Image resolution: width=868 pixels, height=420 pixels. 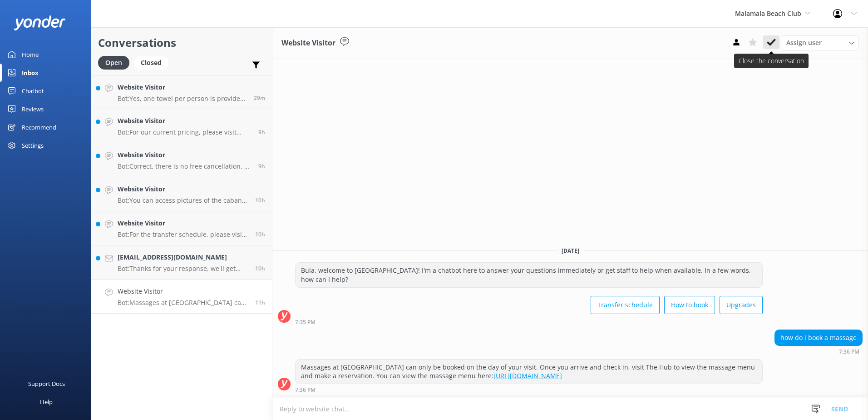 What do you see at coordinates (262, 132) in the screenshot?
I see `span: Aug 24 2025 09:43pm (UTC +12:00) Pacific/Auckland` at bounding box center [262, 132].